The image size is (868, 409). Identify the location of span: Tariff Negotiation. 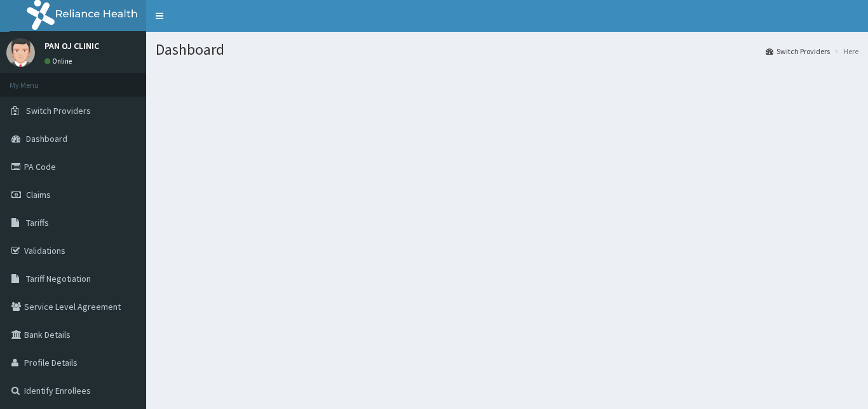
(58, 279).